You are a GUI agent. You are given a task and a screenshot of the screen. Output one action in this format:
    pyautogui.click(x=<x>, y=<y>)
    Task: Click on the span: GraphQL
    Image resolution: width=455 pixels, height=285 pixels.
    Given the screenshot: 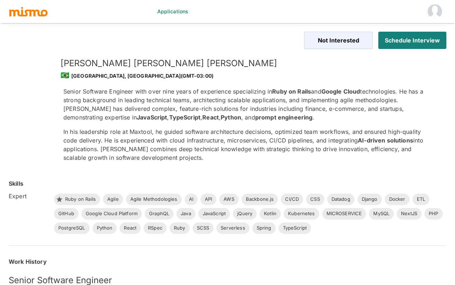 What is the action you would take?
    pyautogui.click(x=159, y=214)
    